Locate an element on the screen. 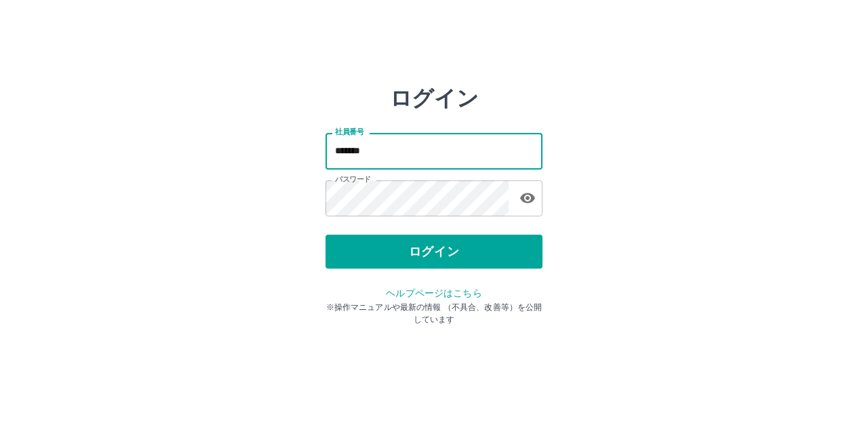 The width and height of the screenshot is (868, 428). p: ※操作マニュアルや最新の情報 （不具合、改善等）を公開しています is located at coordinates (434, 313).